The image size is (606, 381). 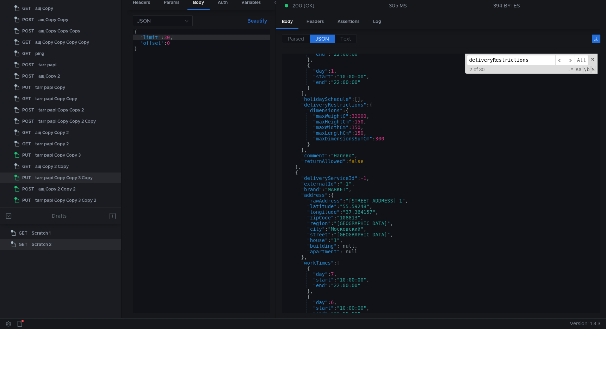 What do you see at coordinates (287, 22) in the screenshot?
I see `div: Body` at bounding box center [287, 22].